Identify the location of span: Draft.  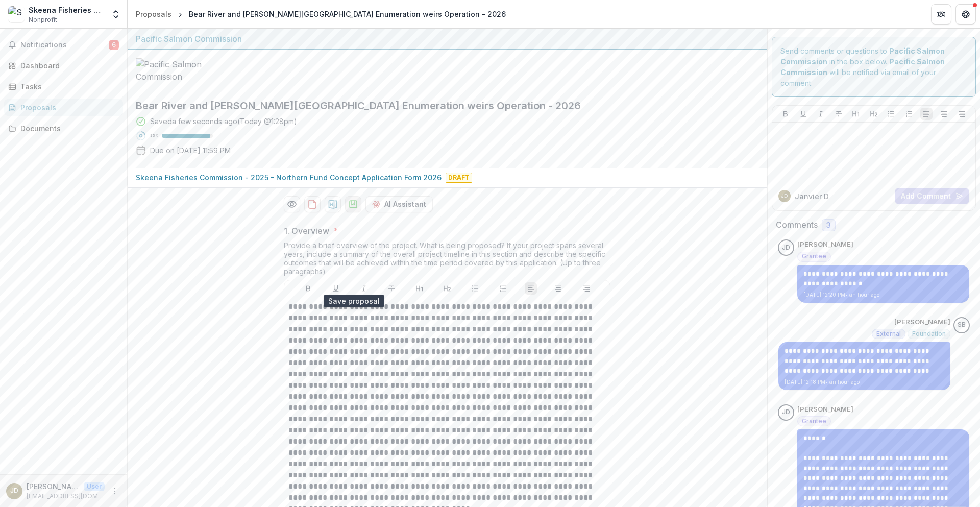
(459, 177).